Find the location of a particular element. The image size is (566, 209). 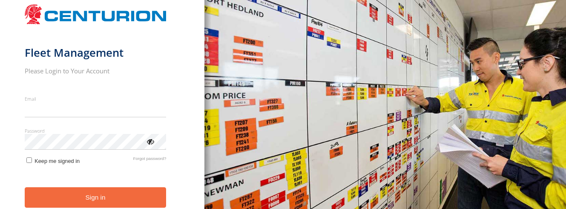

label: Password is located at coordinates (95, 130).